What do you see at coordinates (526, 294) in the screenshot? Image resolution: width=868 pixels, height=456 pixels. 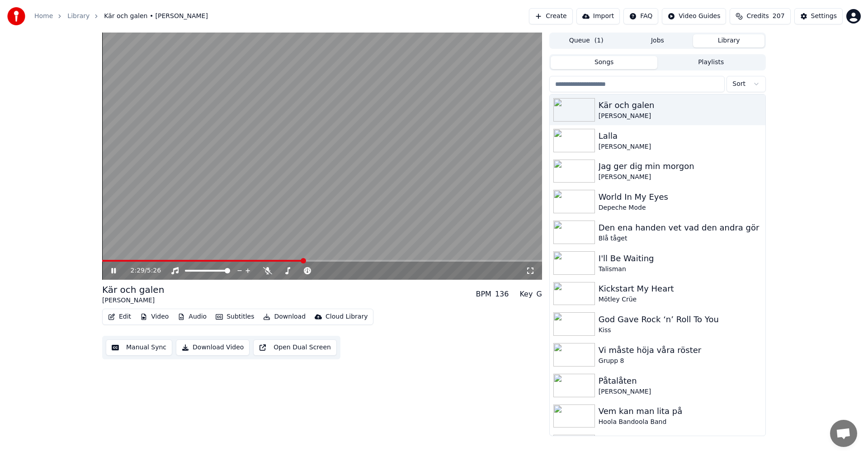 I see `div: Key` at bounding box center [526, 294].